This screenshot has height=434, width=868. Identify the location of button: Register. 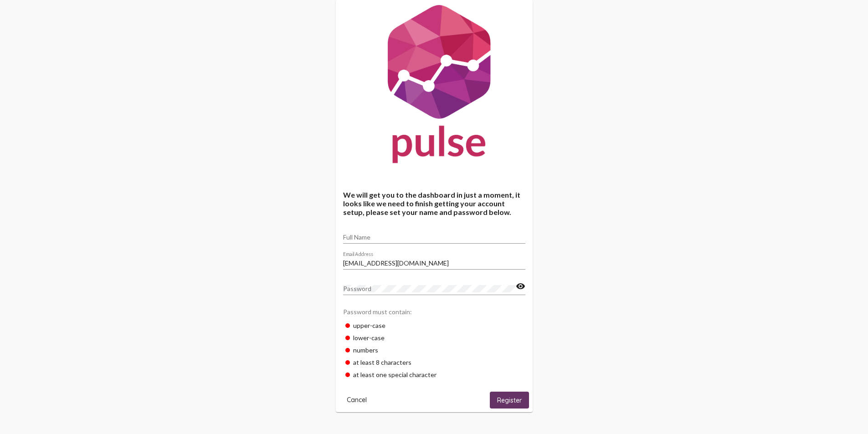
(509, 400).